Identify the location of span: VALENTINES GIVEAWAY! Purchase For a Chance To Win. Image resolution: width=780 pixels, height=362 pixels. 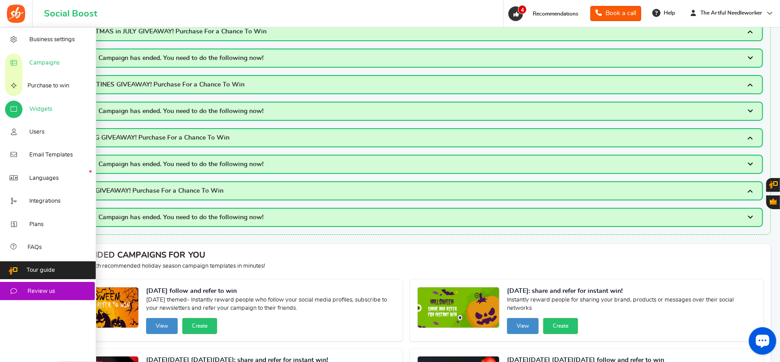
(160, 85).